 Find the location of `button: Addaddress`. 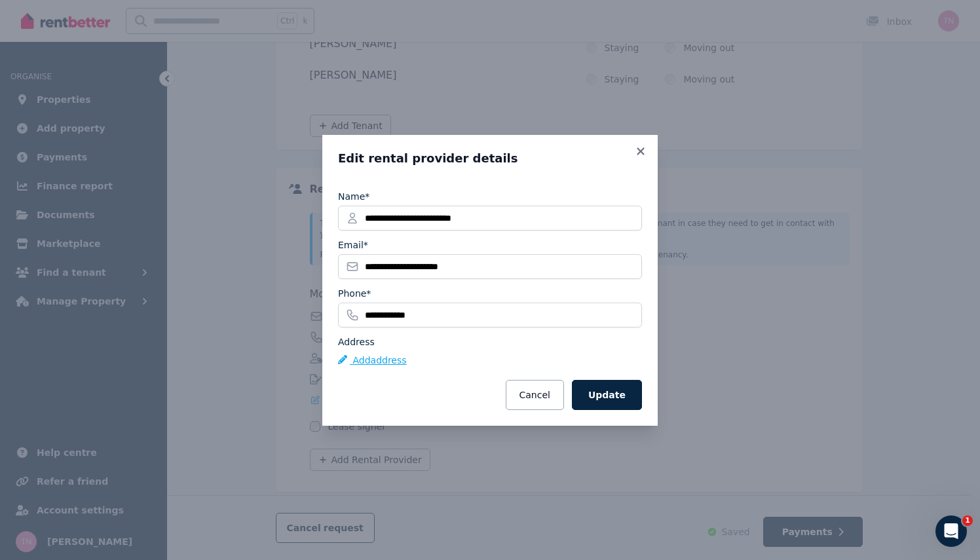

button: Addaddress is located at coordinates (373, 361).